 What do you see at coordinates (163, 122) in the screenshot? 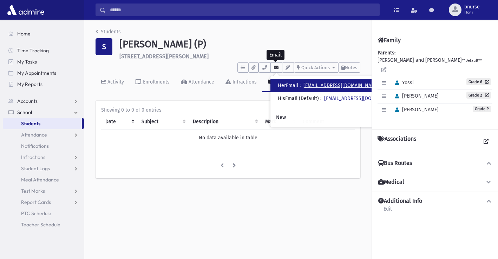
I see `th: Subject: activate to sort column ascending` at bounding box center [163, 122].